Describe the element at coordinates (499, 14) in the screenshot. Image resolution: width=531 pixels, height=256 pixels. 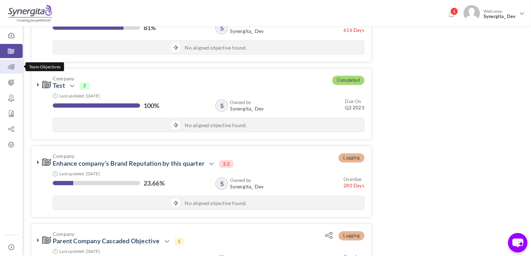
I see `span: Welcome,` at that location.